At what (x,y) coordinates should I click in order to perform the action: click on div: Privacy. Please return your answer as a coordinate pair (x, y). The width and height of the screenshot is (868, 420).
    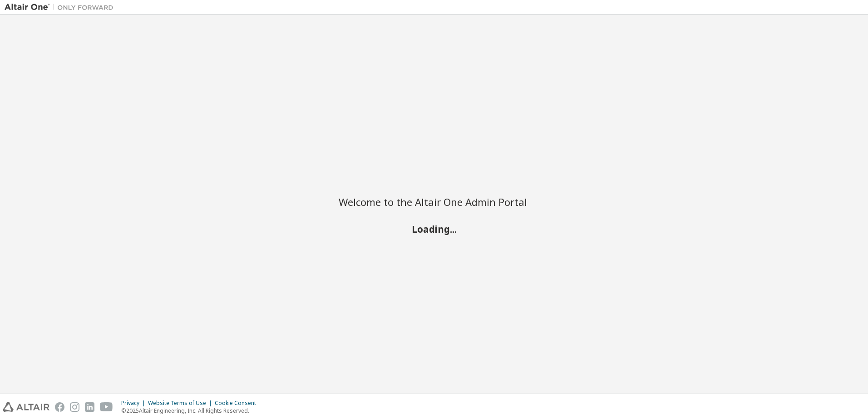
    Looking at the image, I should click on (134, 403).